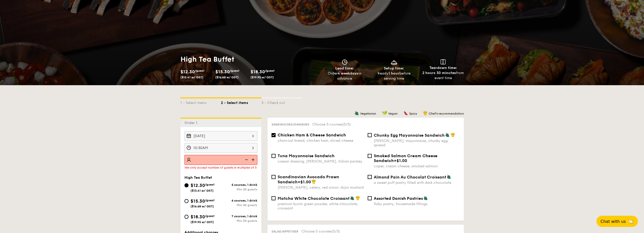 The height and width of the screenshot is (233, 644). Describe the element at coordinates (345, 68) in the screenshot. I see `span: Lead time:` at that location.